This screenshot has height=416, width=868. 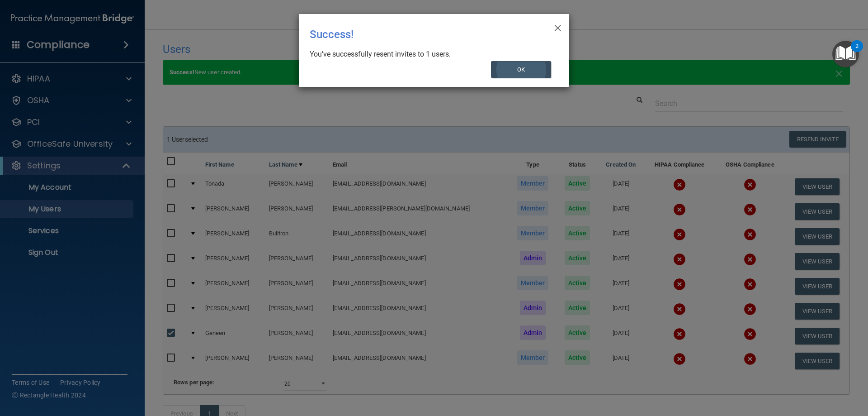 What do you see at coordinates (846, 54) in the screenshot?
I see `button: Open Resource Center, 2 new notifications` at bounding box center [846, 54].